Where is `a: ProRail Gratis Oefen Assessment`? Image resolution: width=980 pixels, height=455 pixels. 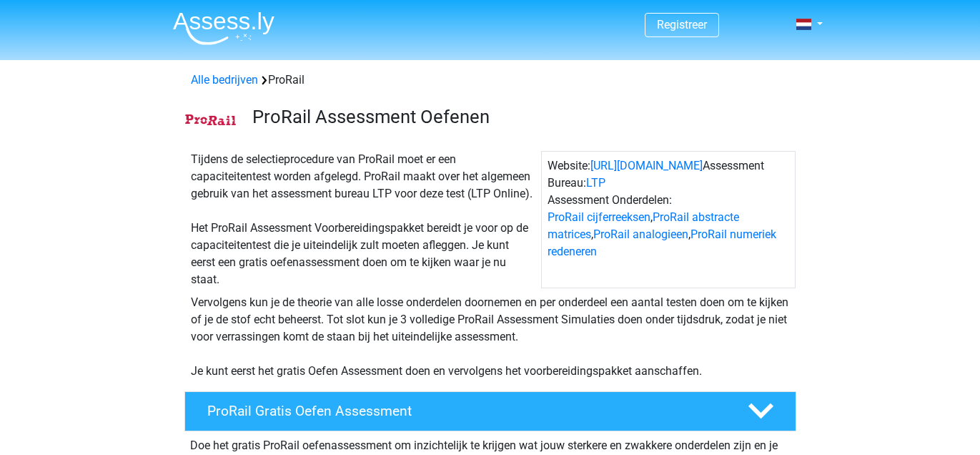
a: ProRail Gratis Oefen Assessment is located at coordinates (491, 411).